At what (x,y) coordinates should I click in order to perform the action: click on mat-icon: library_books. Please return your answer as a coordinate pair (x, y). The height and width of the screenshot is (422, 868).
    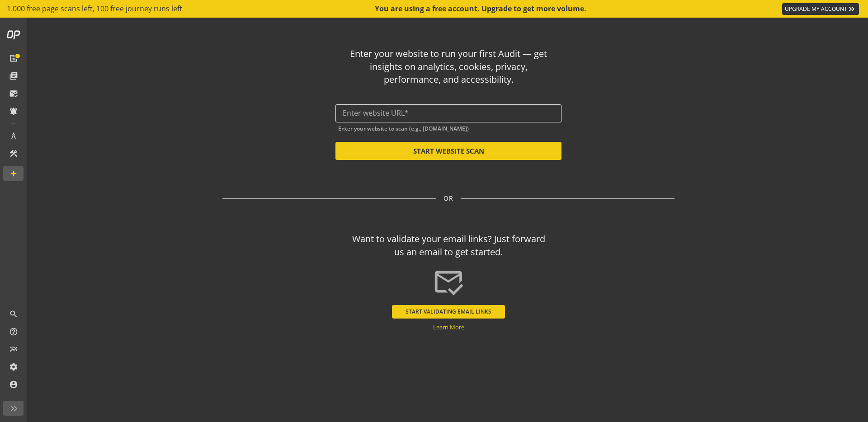
    Looking at the image, I should click on (13, 76).